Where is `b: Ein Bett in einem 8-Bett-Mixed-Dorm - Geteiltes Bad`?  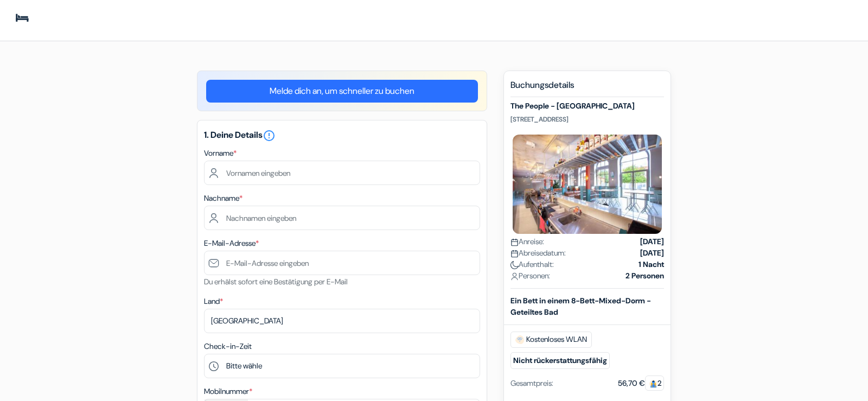 b: Ein Bett in einem 8-Bett-Mixed-Dorm - Geteiltes Bad is located at coordinates (580, 306).